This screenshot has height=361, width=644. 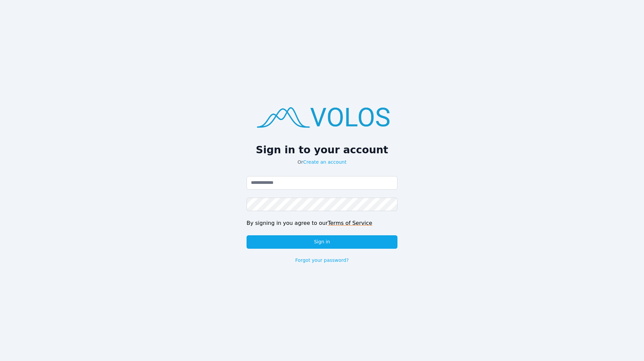 What do you see at coordinates (322, 162) in the screenshot?
I see `p: Or` at bounding box center [322, 162].